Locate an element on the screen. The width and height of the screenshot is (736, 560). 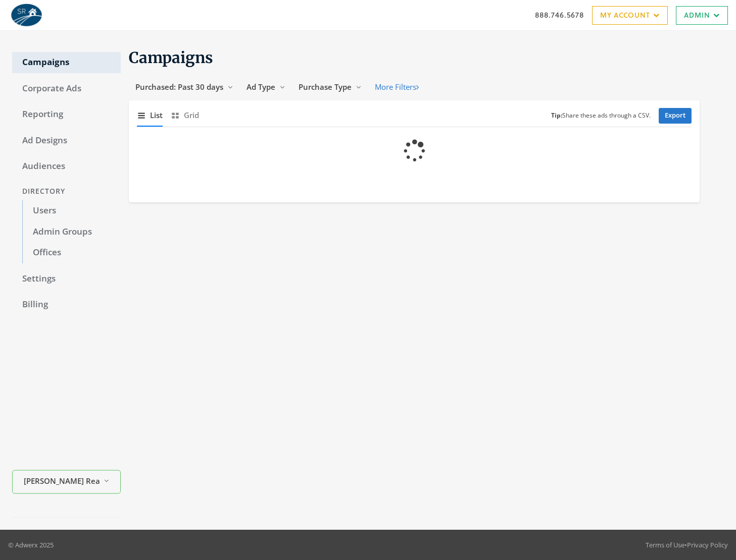
a: Reporting is located at coordinates (66, 114).